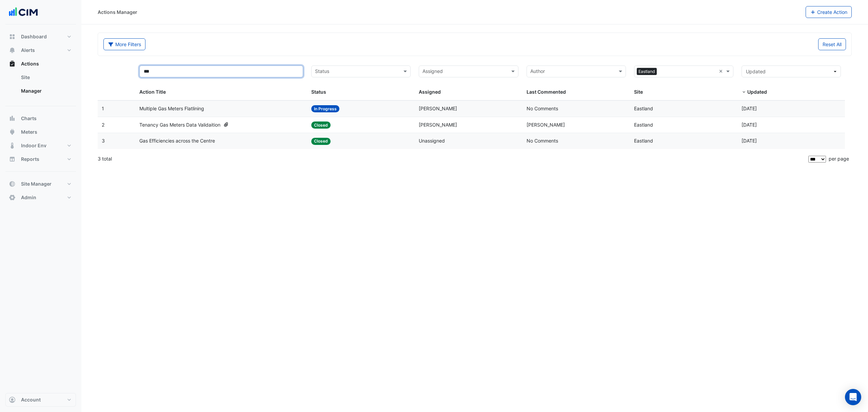 This screenshot has width=868, height=412. I want to click on span: Charts, so click(29, 119).